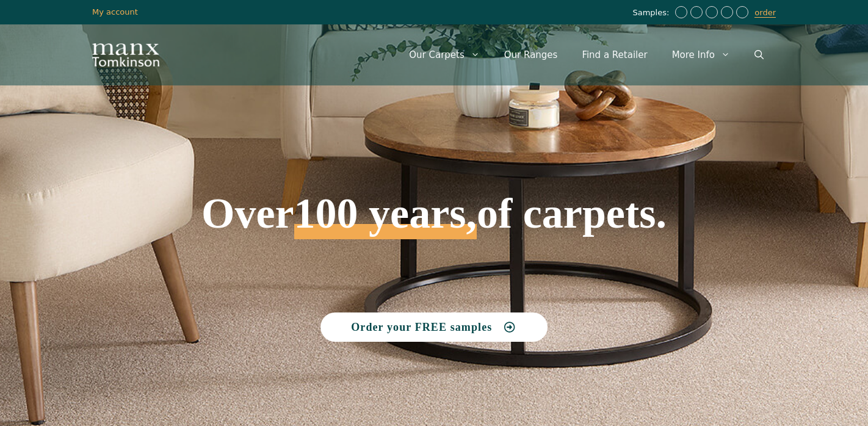 The width and height of the screenshot is (868, 426). I want to click on span: Order your FREE samples, so click(421, 327).